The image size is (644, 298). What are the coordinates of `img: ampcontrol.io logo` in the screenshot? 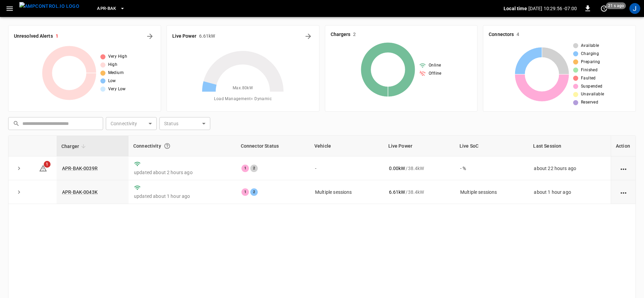 It's located at (49, 6).